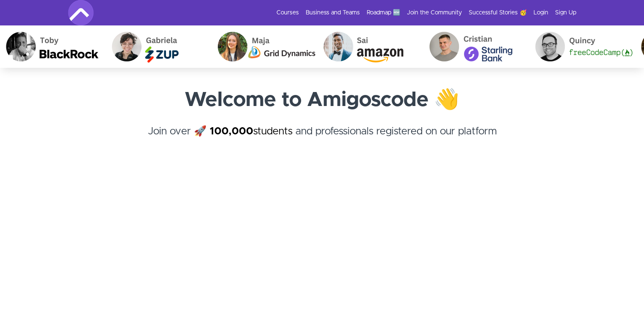  Describe the element at coordinates (231, 132) in the screenshot. I see `strong: 100,000` at that location.